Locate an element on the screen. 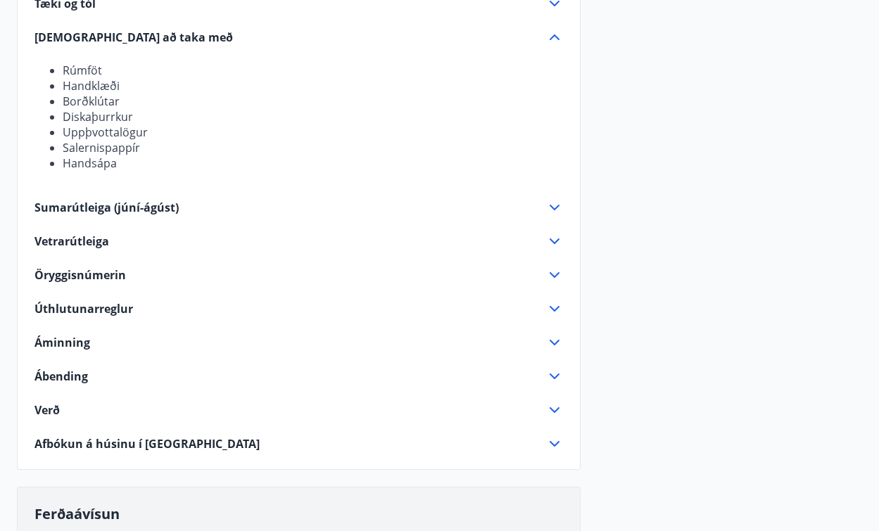  li: Uppþvottalögur is located at coordinates (312, 132).